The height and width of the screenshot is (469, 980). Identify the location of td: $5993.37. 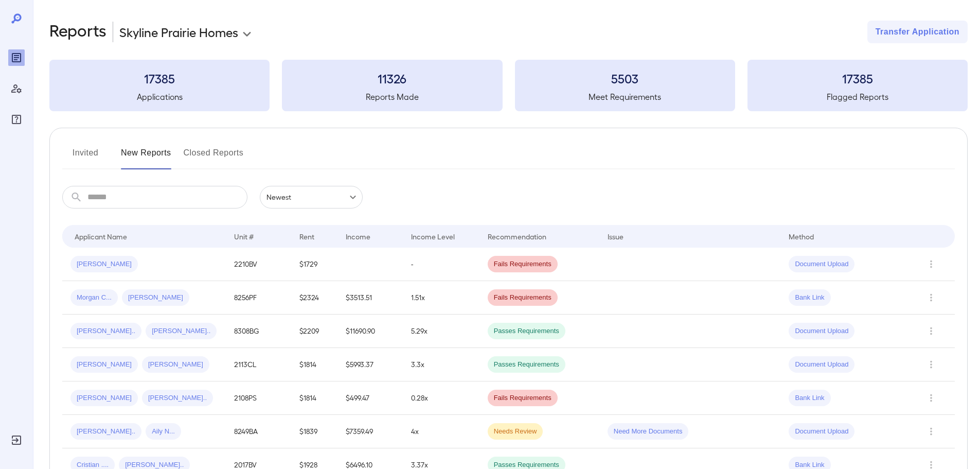
(370, 364).